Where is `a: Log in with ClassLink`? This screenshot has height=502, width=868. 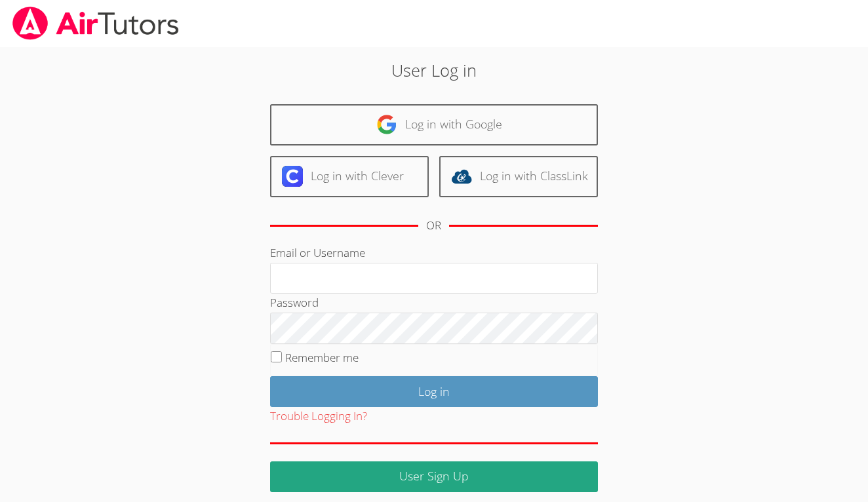 a: Log in with ClassLink is located at coordinates (518, 177).